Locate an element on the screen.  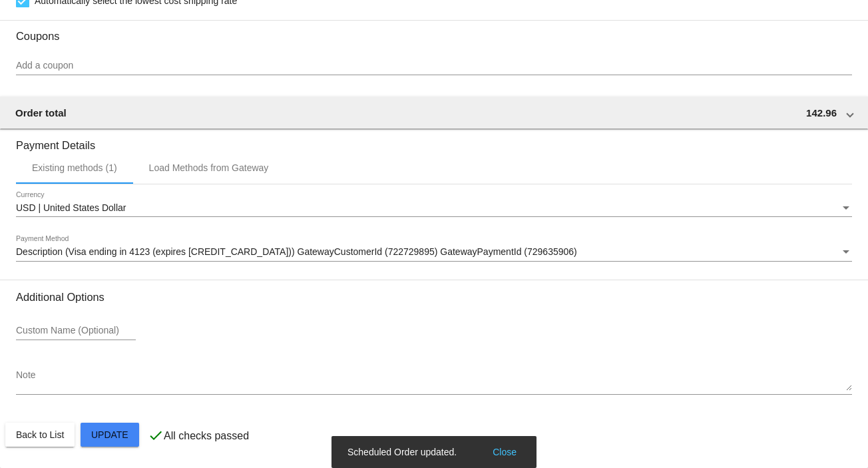
h3: Coupons is located at coordinates (434, 31).